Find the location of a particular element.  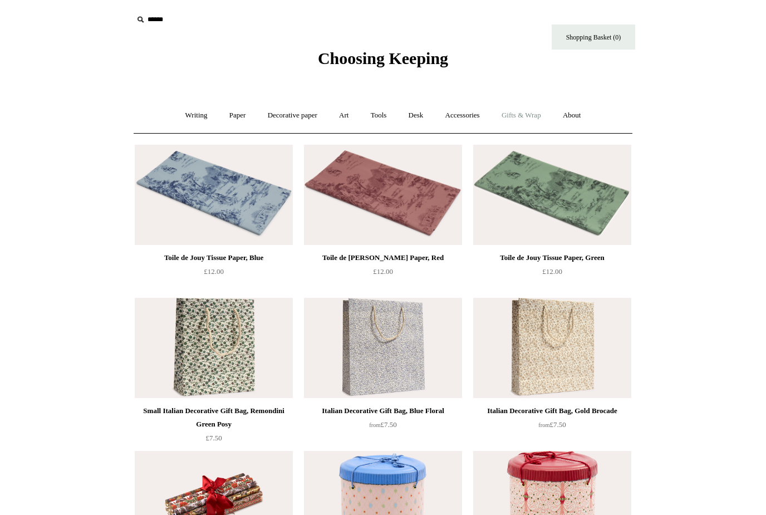

a: Choosing Keeping is located at coordinates (383, 62).